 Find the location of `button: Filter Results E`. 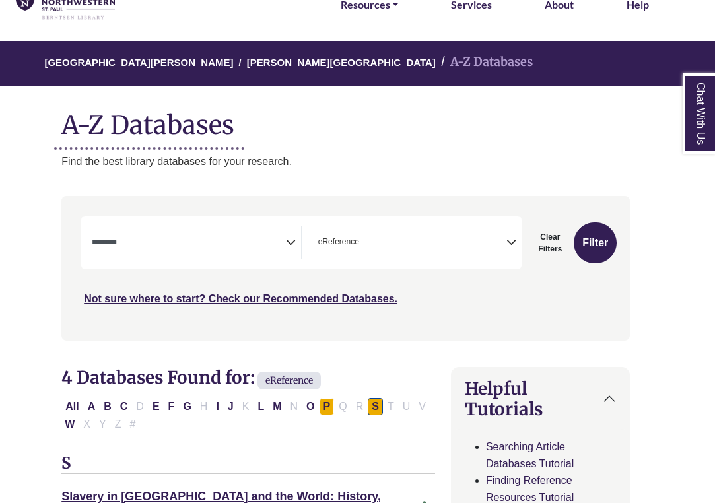

button: Filter Results E is located at coordinates (156, 407).